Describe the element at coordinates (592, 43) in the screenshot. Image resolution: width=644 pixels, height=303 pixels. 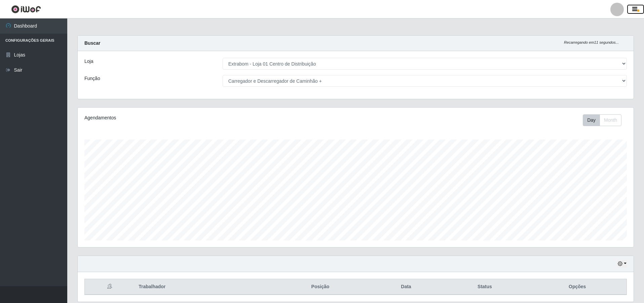
I see `i: Recarregando em 11 segundos...` at that location.